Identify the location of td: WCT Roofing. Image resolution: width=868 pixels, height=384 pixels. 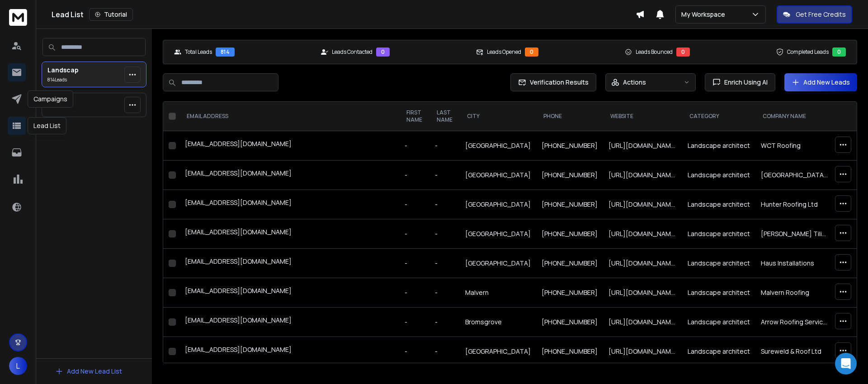
(795, 146).